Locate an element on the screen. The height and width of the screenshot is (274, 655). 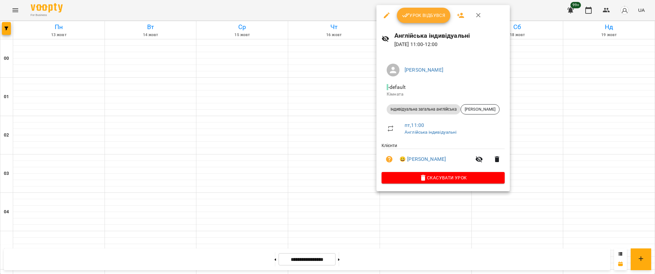
button: Скасувати Урок is located at coordinates (443, 178).